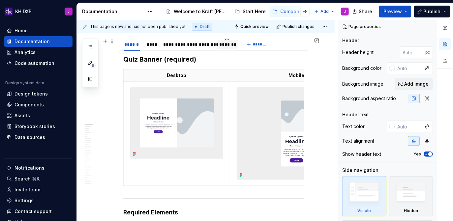 Image resolution: width=453 pixels, height=221 pixels. I want to click on span: Draft, so click(205, 27).